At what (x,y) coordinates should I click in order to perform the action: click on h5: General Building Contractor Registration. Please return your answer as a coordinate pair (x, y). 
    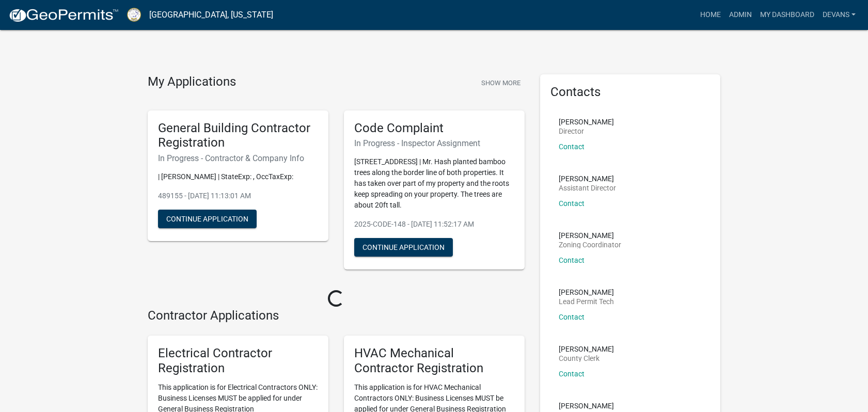
    Looking at the image, I should click on (238, 136).